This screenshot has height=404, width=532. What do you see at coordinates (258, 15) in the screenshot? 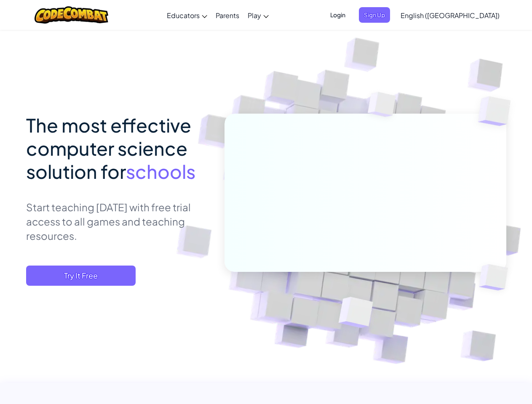
I see `a: Play` at bounding box center [258, 15].